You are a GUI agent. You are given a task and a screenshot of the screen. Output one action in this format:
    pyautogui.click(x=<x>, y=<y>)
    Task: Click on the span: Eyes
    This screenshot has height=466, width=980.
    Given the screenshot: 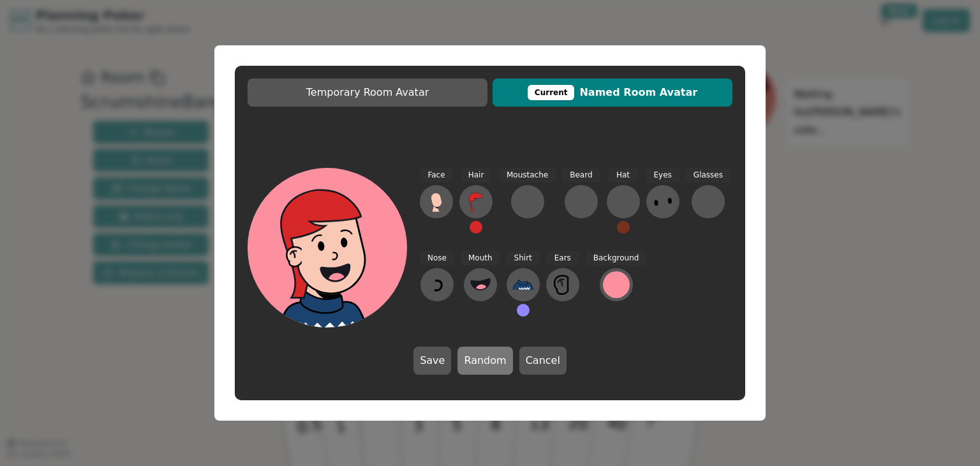 What is the action you would take?
    pyautogui.click(x=663, y=175)
    